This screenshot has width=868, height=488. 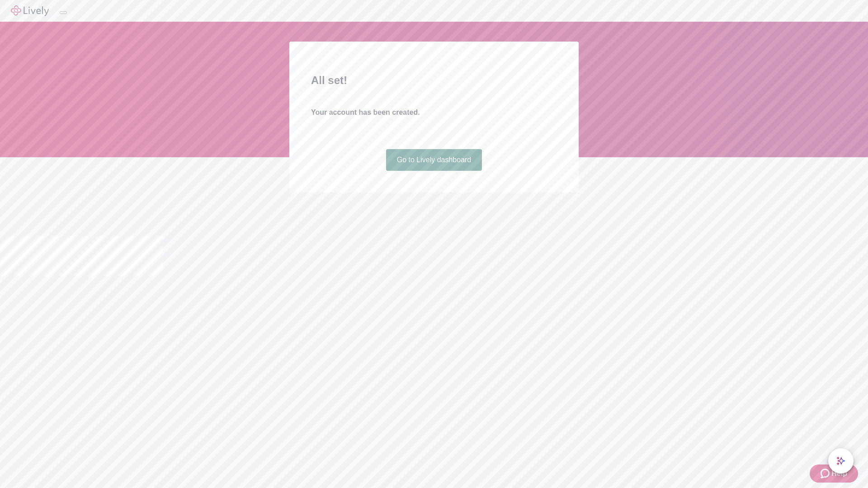 I want to click on span: Help, so click(x=839, y=474).